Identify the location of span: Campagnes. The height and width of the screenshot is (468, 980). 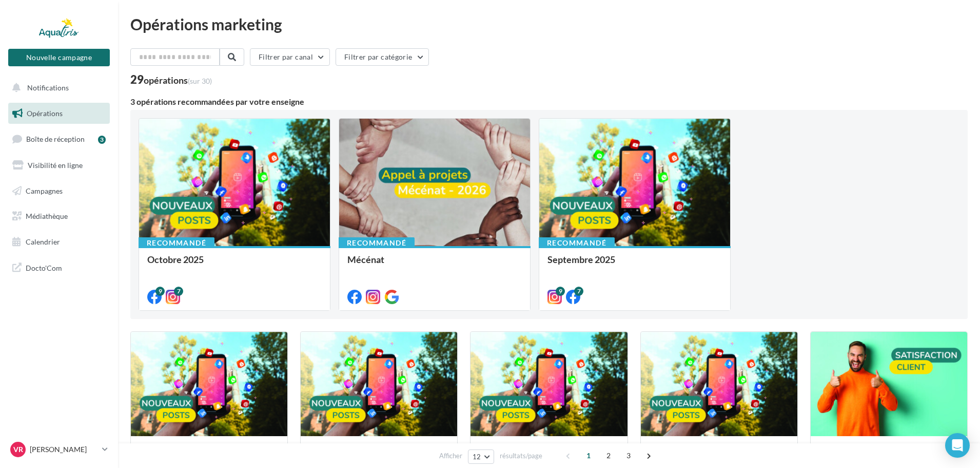
(44, 190).